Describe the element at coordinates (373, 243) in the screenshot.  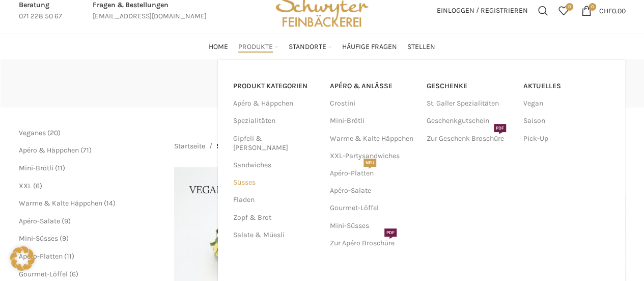
I see `a: Zur Apéro BroschürePDF` at that location.